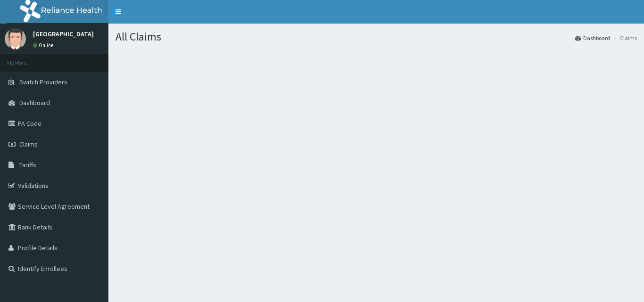 This screenshot has width=644, height=302. I want to click on a: Online, so click(44, 45).